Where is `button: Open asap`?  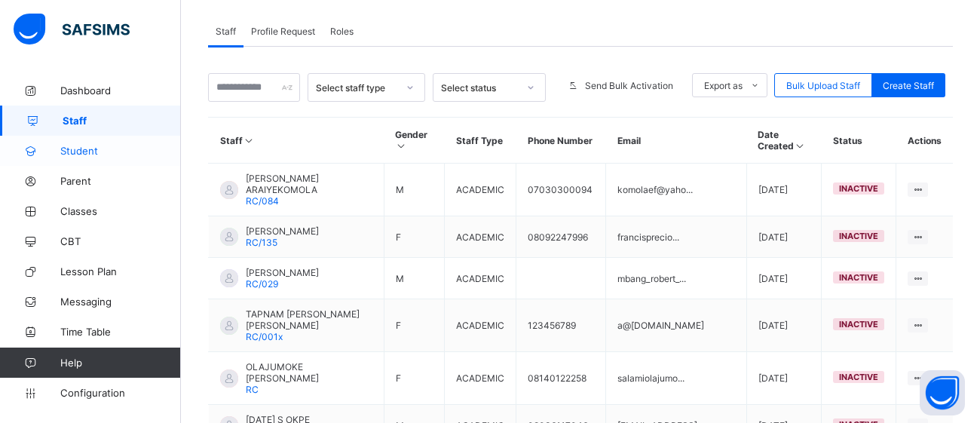
button: Open asap is located at coordinates (942, 393).